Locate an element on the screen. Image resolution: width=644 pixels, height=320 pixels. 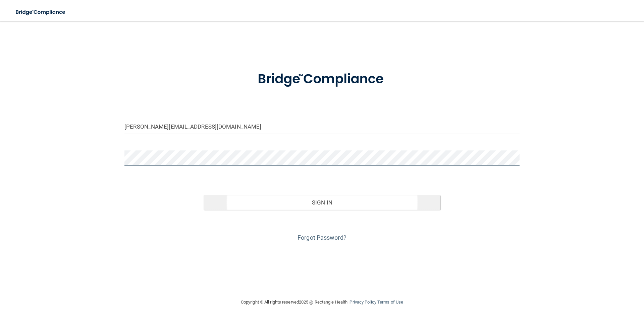
a: Forgot Password? is located at coordinates (322, 237).